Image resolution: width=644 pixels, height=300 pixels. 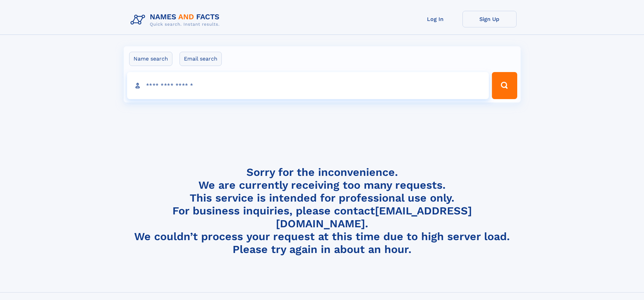 What do you see at coordinates (504, 86) in the screenshot?
I see `button: Search Button` at bounding box center [504, 86].